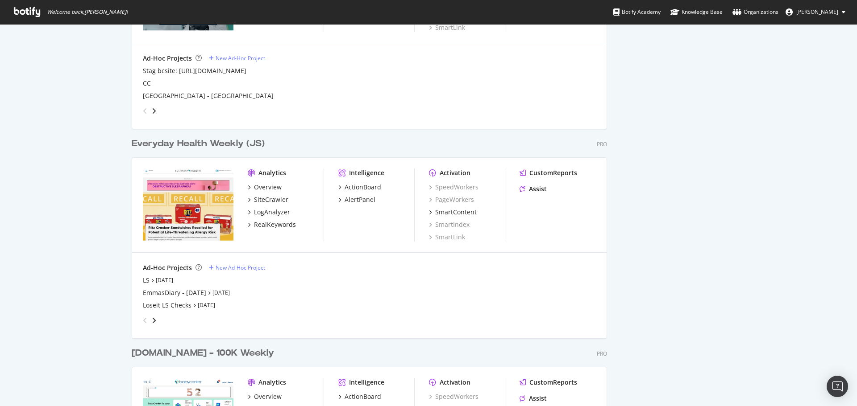 The height and width of the screenshot is (406, 857). What do you see at coordinates (271, 200) in the screenshot?
I see `div: SiteCrawler` at bounding box center [271, 200].